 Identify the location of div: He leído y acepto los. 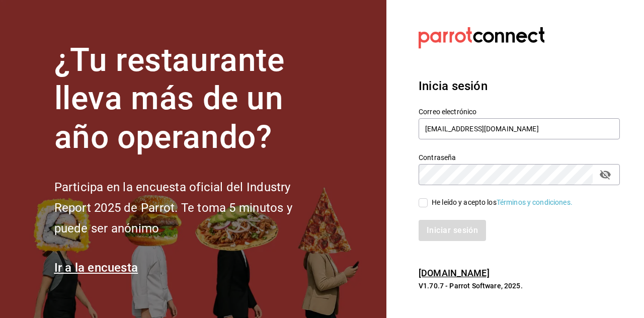
(502, 202).